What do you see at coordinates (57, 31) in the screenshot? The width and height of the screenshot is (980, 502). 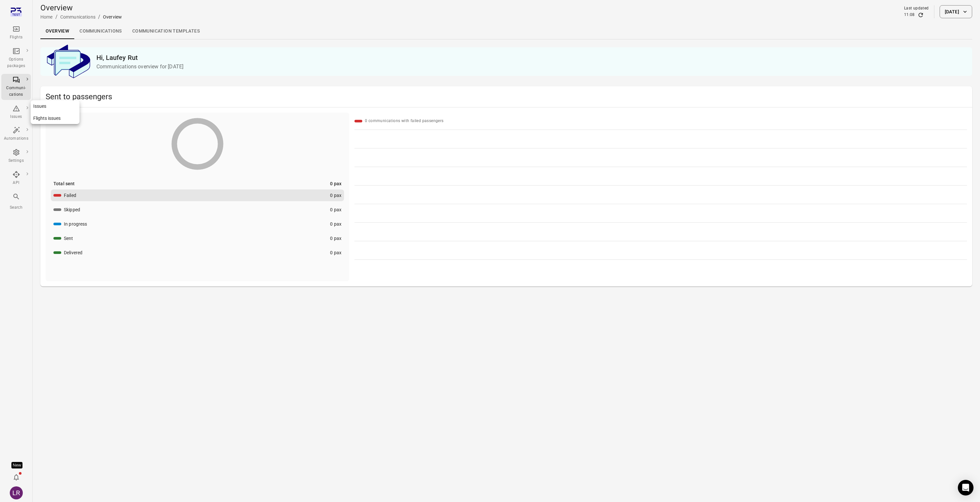 I see `a: Overview` at bounding box center [57, 31].